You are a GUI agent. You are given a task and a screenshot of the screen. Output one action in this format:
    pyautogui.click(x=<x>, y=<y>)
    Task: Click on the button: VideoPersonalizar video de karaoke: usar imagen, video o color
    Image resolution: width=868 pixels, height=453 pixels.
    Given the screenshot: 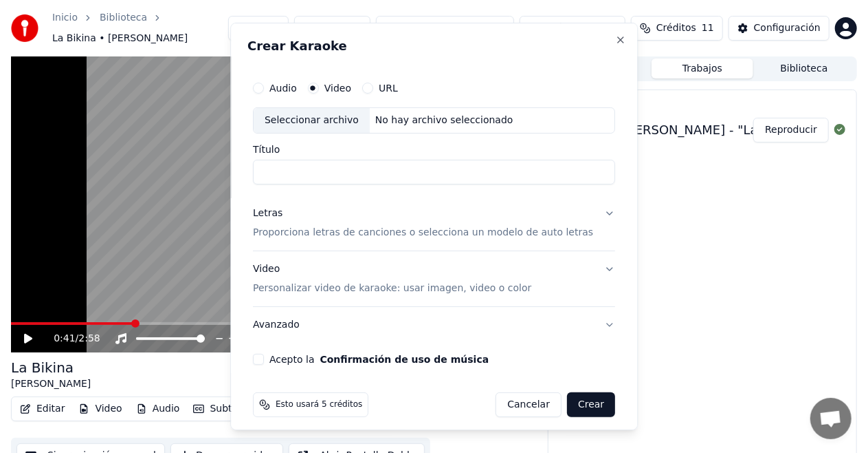 What is the action you would take?
    pyautogui.click(x=434, y=279)
    